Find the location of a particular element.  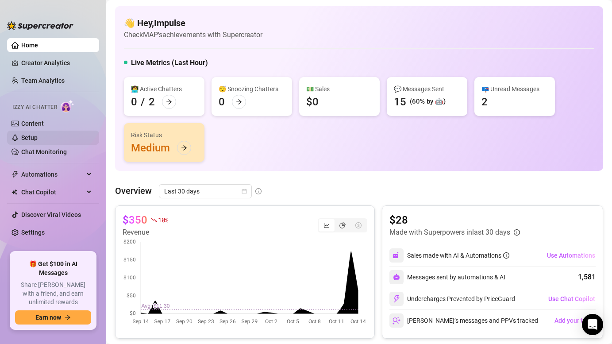

span: calendar is located at coordinates (244, 191).